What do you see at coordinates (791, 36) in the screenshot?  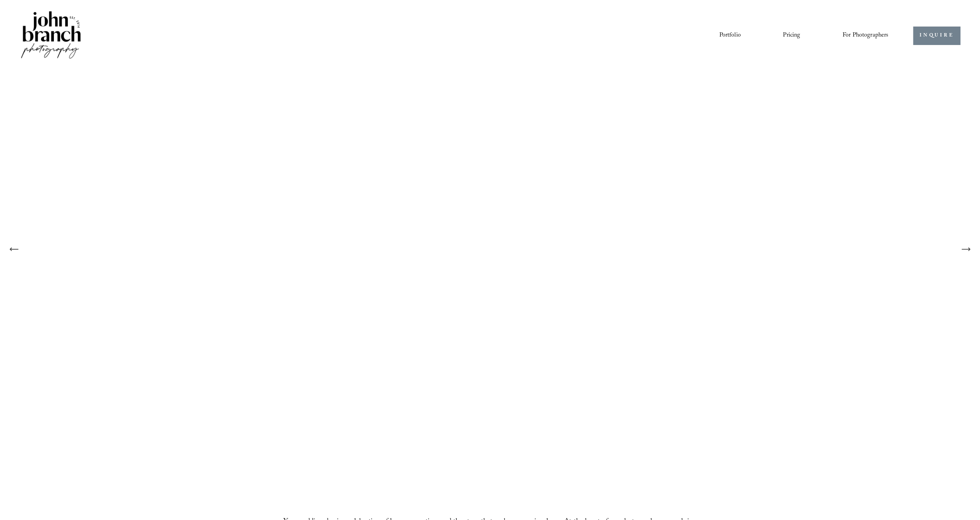 I see `a: Pricing` at bounding box center [791, 36].